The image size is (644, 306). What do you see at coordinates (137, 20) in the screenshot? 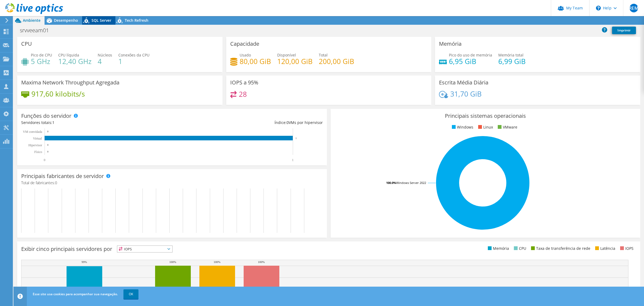
I see `span: Tech Refresh` at bounding box center [137, 20].